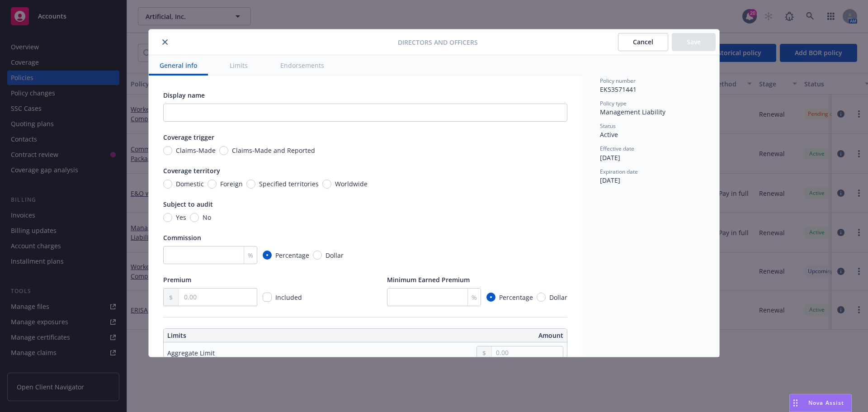 This screenshot has width=868, height=412. Describe the element at coordinates (618, 89) in the screenshot. I see `span: EKS3571441` at that location.